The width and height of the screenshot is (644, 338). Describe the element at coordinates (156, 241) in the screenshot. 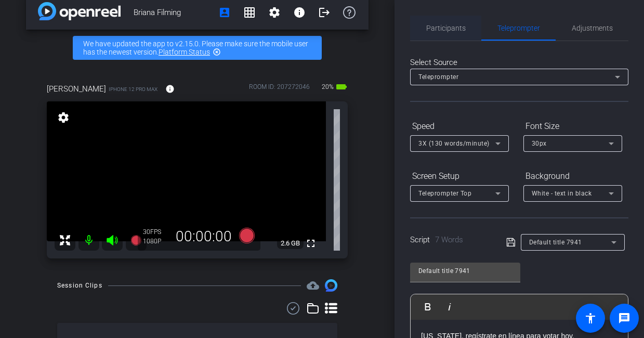

I see `div: 1080P` at that location.